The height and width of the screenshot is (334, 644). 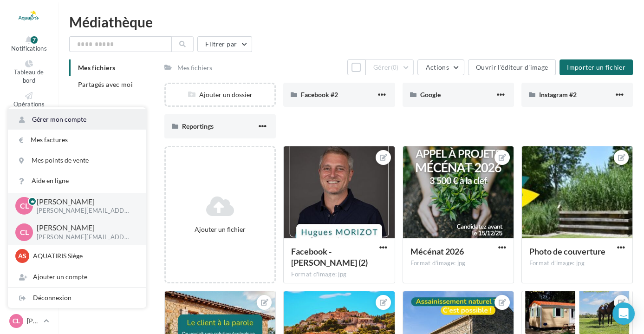 I want to click on a: Aide en ligne, so click(x=77, y=180).